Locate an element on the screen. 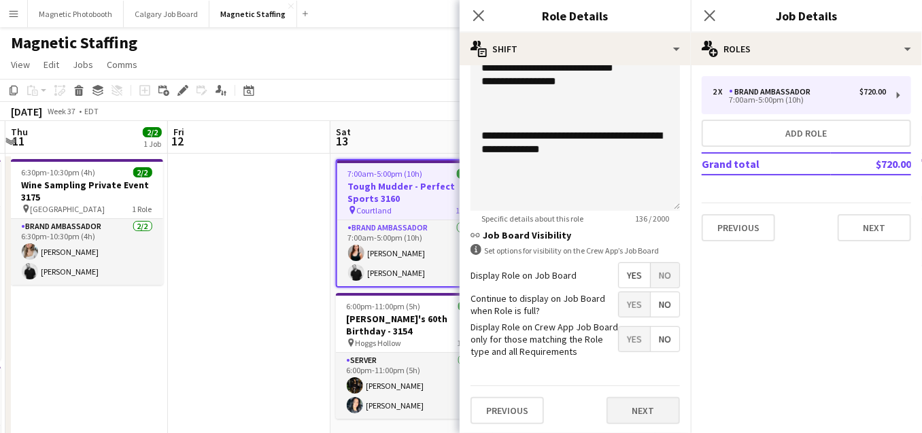 This screenshot has height=433, width=922. div: Shift is located at coordinates (575, 49).